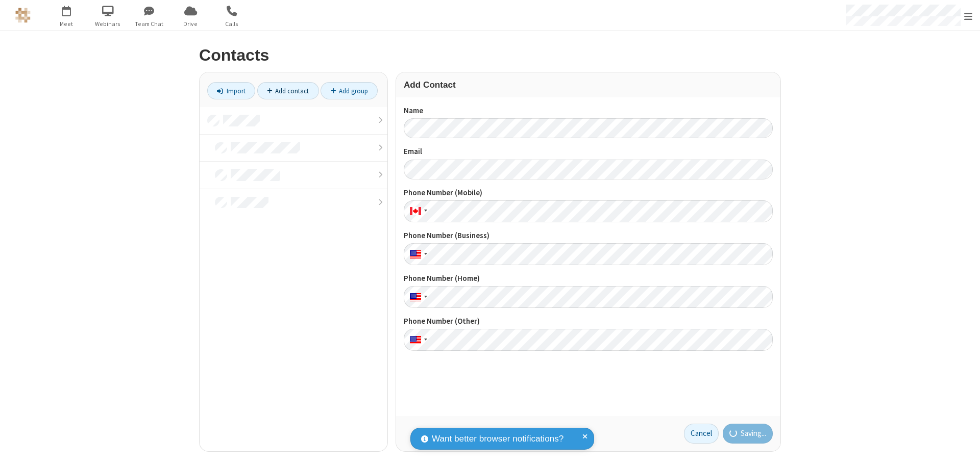 The image size is (980, 467). I want to click on span: Want better browser notifications?, so click(497, 439).